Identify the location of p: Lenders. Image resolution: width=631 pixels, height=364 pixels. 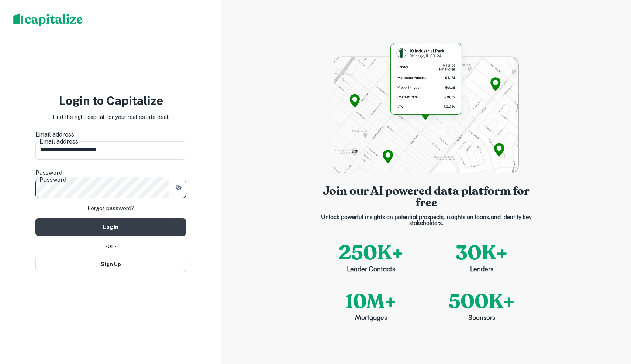
(481, 270).